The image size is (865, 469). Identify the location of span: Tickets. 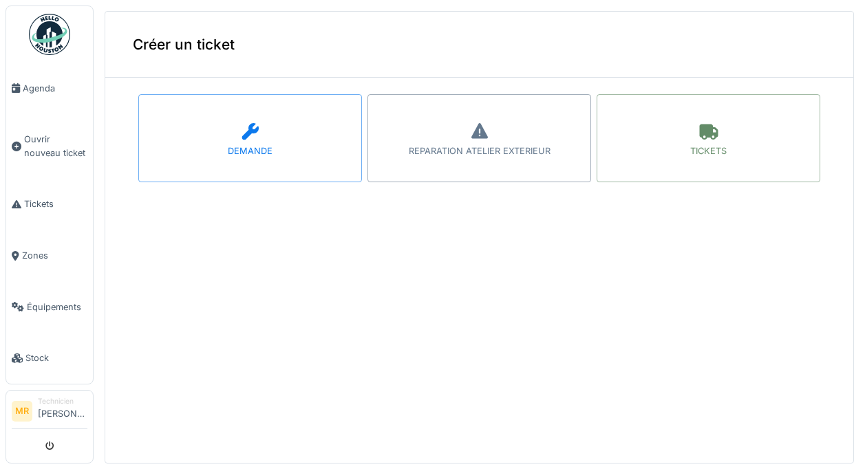
(56, 204).